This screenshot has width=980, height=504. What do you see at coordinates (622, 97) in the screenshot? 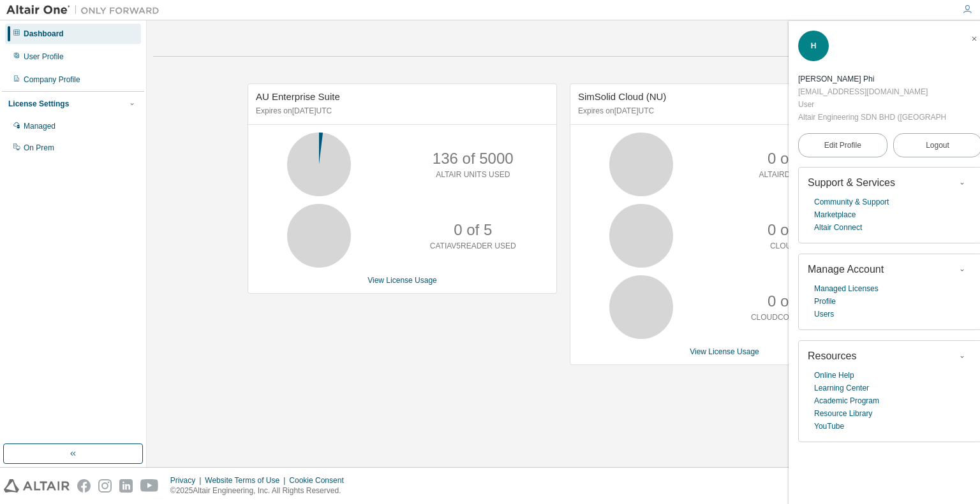
I see `span: SimSolid Cloud (NU)` at bounding box center [622, 97].